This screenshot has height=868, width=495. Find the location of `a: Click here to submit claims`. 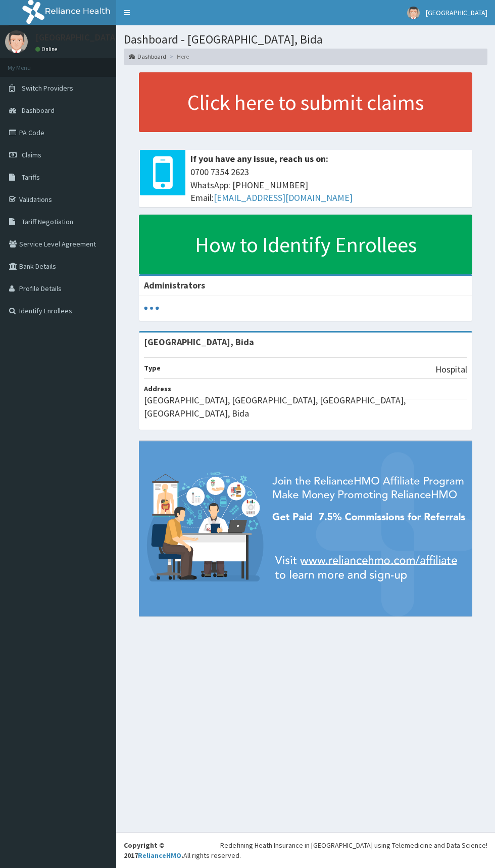

a: Click here to submit claims is located at coordinates (306, 102).